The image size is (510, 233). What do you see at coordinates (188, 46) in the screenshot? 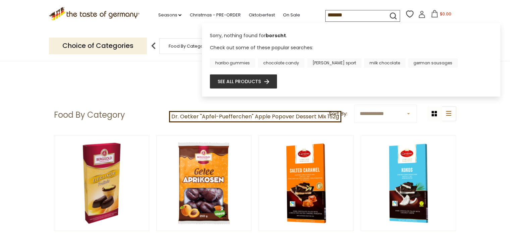
I see `a: Food By Category` at bounding box center [188, 46].